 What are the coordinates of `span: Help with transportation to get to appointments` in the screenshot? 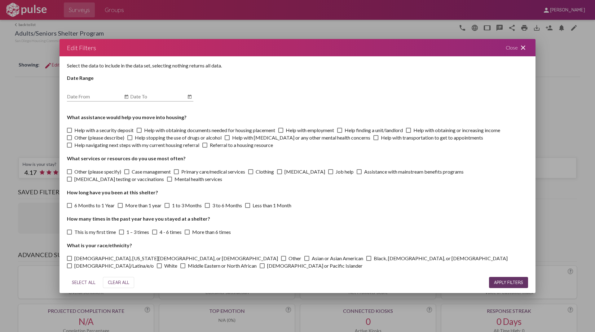 It's located at (432, 138).